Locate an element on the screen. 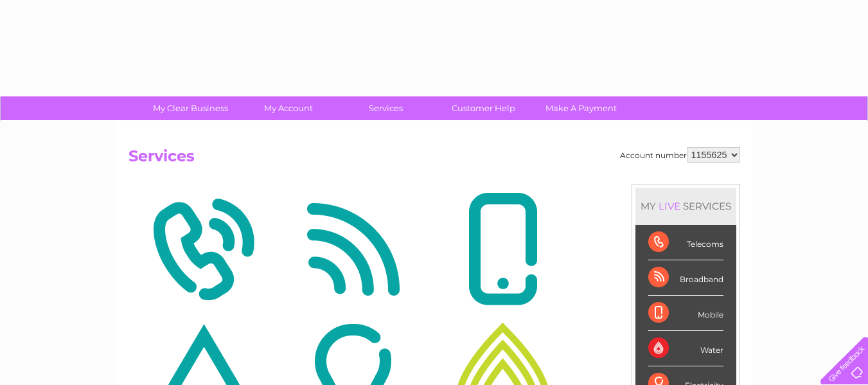 Image resolution: width=868 pixels, height=385 pixels. img: Telecoms is located at coordinates (203, 249).